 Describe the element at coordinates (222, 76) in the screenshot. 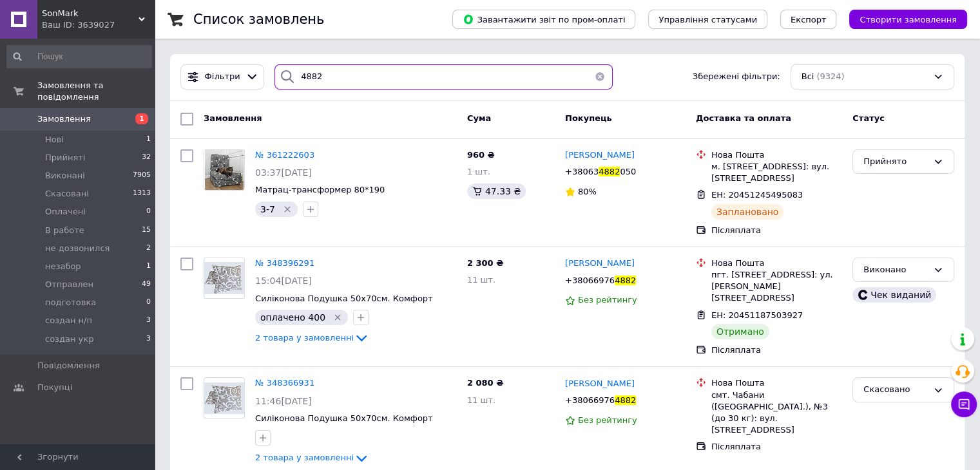

I see `span: Фільтри` at that location.